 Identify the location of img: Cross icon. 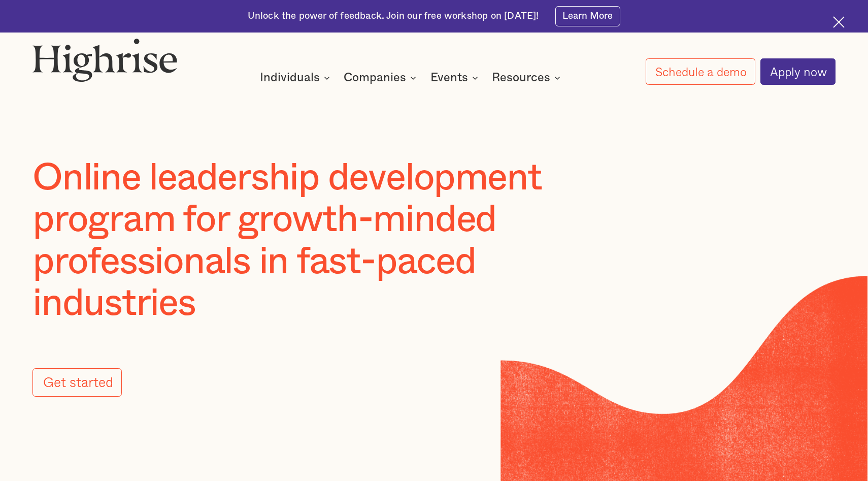
(839, 22).